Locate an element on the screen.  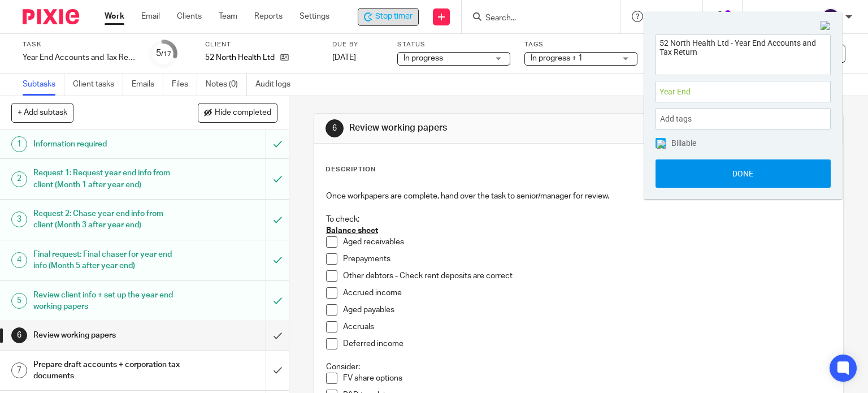
div: 1 is located at coordinates (19, 144).